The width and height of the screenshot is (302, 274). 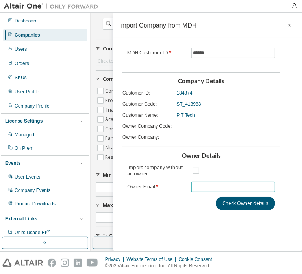 I want to click on div: User Profile, so click(x=27, y=92).